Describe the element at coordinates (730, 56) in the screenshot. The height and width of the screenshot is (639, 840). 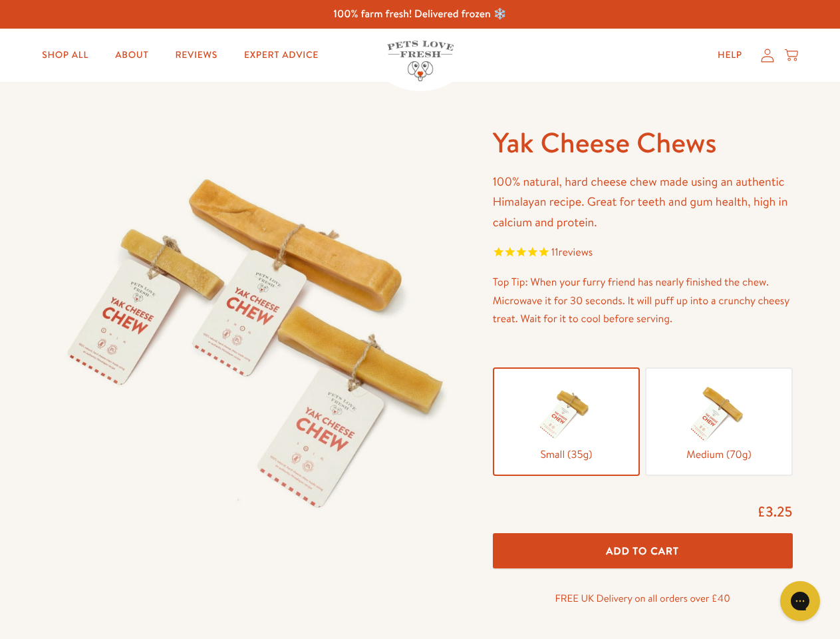
I see `a: Help` at that location.